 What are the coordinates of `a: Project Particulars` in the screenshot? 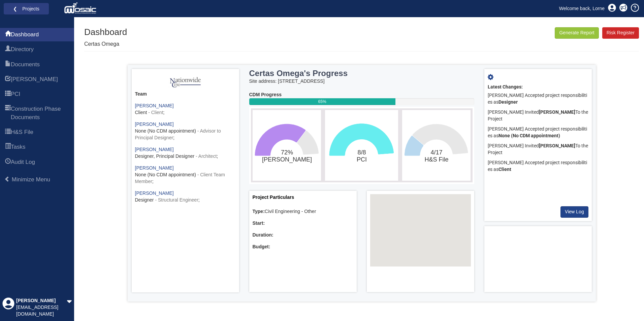 It's located at (273, 197).